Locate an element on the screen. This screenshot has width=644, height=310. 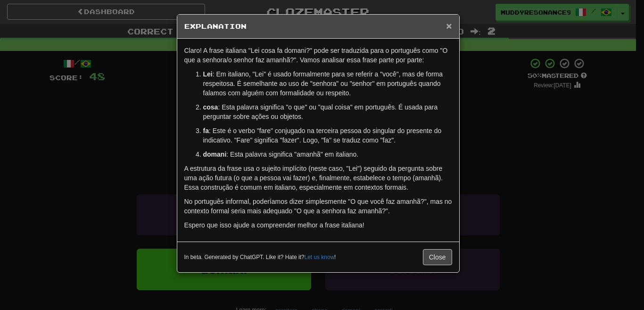
a: Let us know is located at coordinates (319, 258).